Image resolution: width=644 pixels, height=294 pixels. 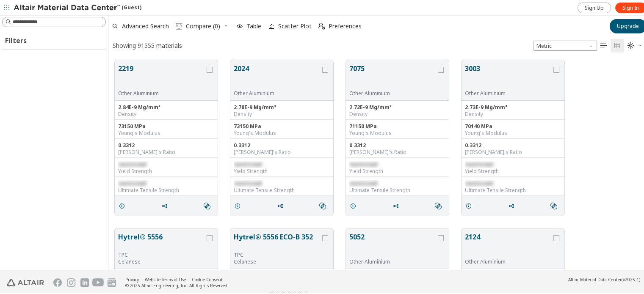 I want to click on span: Metric, so click(x=565, y=45).